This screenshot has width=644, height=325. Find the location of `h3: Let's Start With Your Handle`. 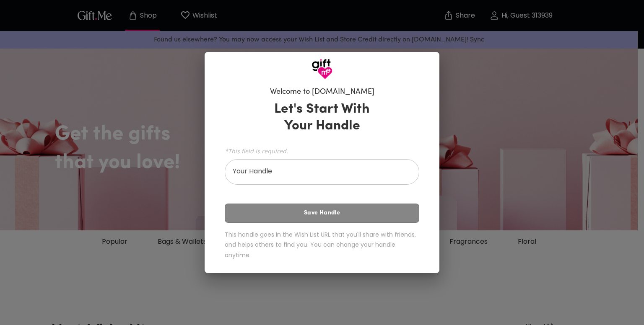

h3: Let's Start With Your Handle is located at coordinates (322, 118).